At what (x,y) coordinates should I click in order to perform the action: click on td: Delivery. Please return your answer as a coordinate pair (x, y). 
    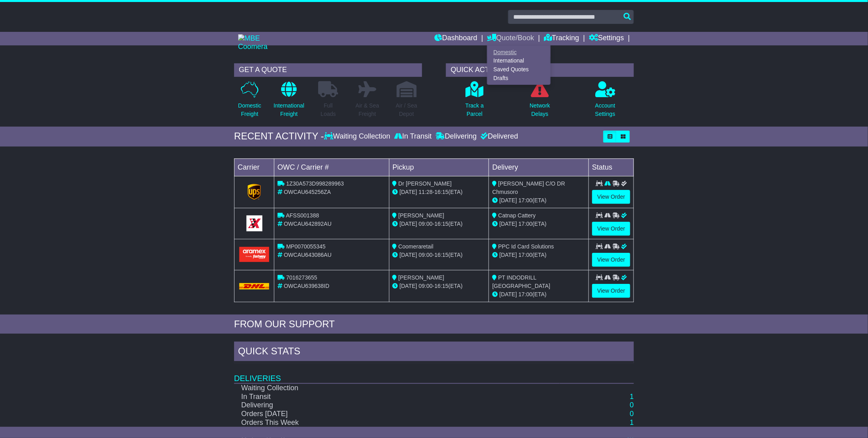
    Looking at the image, I should click on (539, 167).